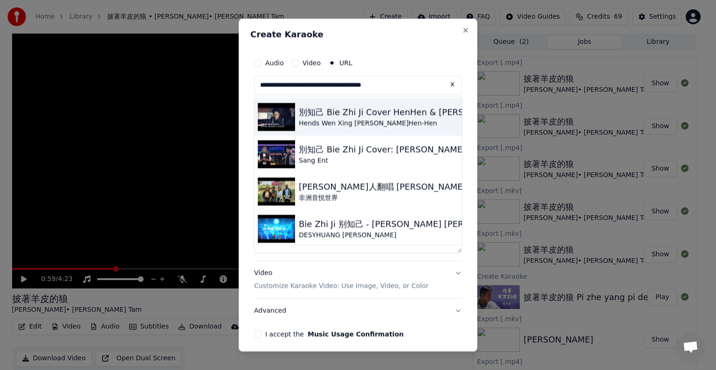 The height and width of the screenshot is (370, 716). What do you see at coordinates (341, 286) in the screenshot?
I see `p: Customize Karaoke Video: Use Image, Video, or Color` at bounding box center [341, 286].